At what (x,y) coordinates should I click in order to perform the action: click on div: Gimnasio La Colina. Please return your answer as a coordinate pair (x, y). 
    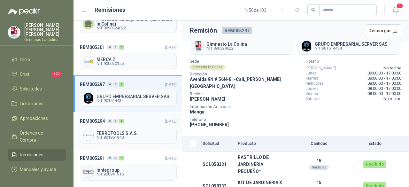
    Looking at the image, I should click on (207, 67).